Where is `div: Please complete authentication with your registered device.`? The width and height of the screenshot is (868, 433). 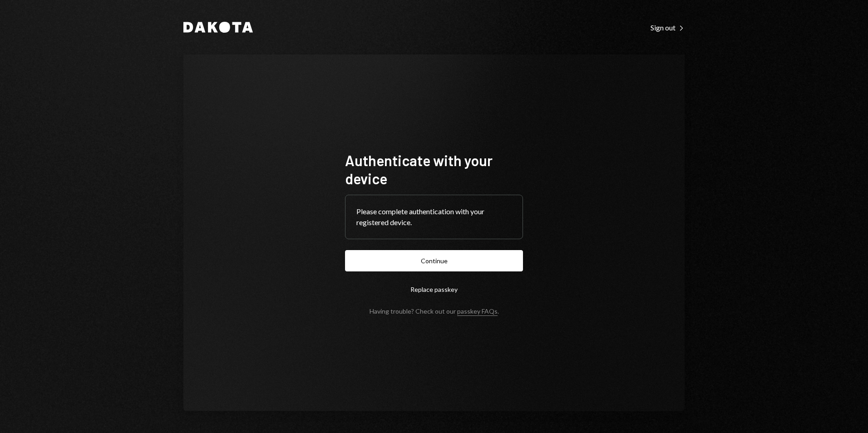
div: Please complete authentication with your registered device. is located at coordinates (434, 217).